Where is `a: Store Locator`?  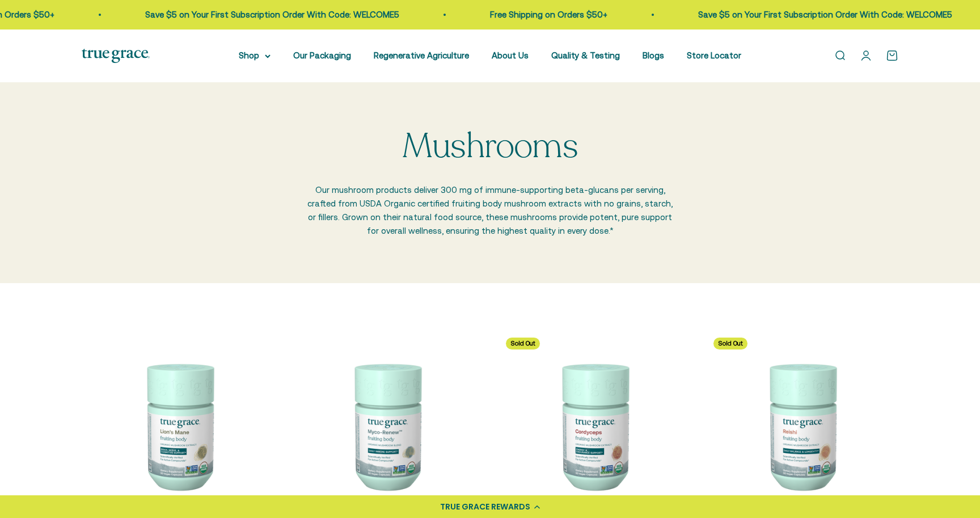
a: Store Locator is located at coordinates (714, 55).